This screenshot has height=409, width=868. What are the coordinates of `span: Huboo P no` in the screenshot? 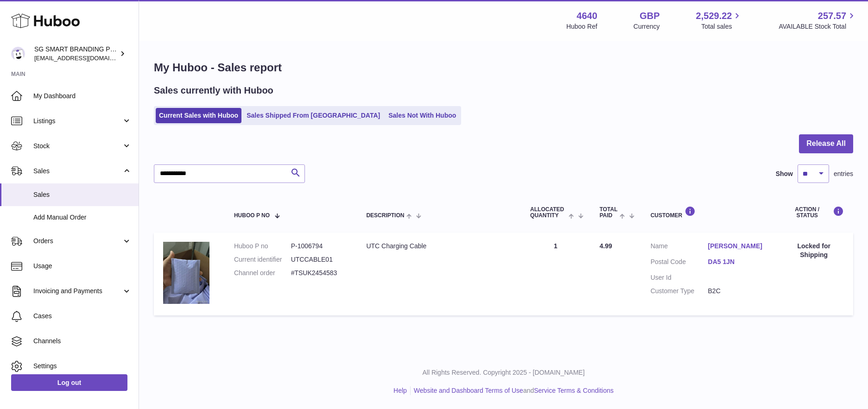 It's located at (252, 215).